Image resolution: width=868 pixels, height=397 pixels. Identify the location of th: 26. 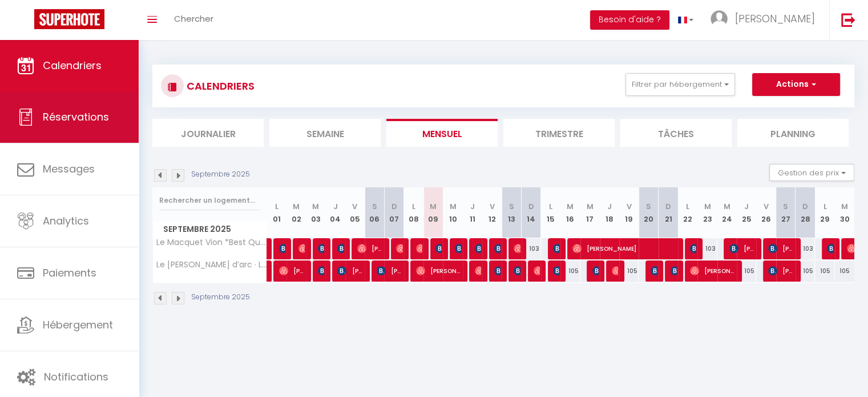
(766, 212).